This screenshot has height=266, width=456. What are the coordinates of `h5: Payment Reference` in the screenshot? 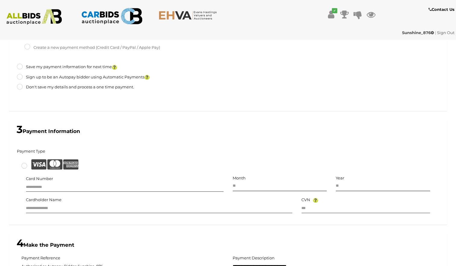 It's located at (41, 258).